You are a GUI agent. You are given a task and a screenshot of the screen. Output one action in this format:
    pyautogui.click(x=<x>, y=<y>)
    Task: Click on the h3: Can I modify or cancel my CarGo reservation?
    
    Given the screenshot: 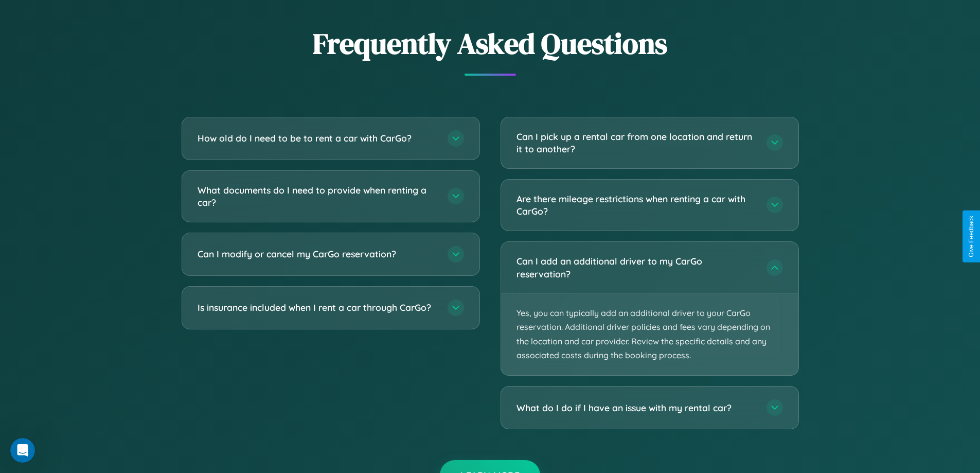 What is the action you would take?
    pyautogui.click(x=317, y=254)
    